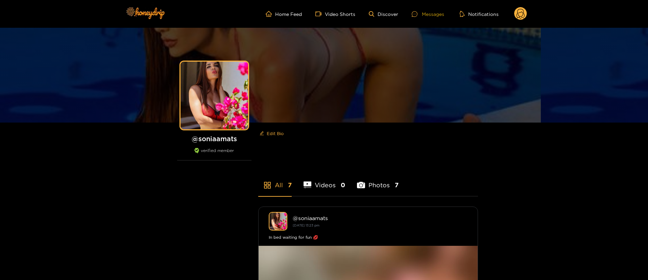  I want to click on button: Notifications, so click(479, 14).